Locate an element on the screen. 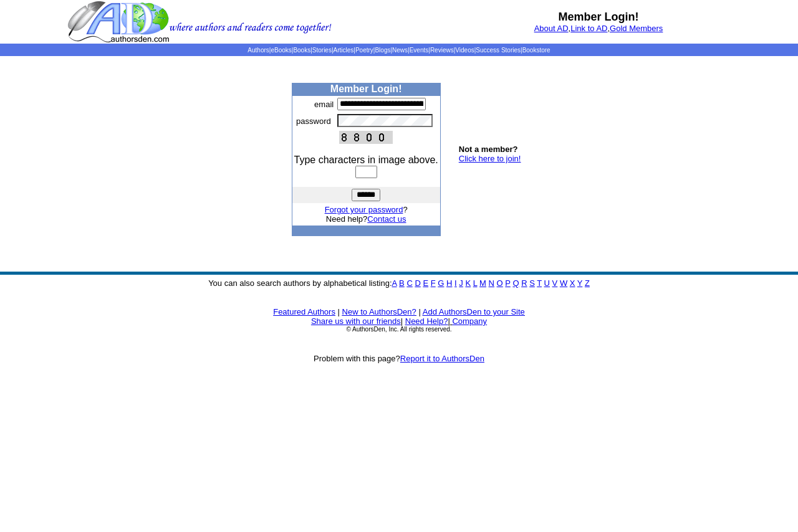  a: Events is located at coordinates (419, 49).